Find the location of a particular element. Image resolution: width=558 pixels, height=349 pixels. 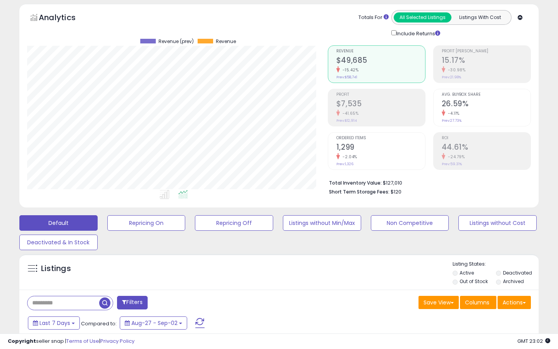

button: Actions is located at coordinates (515, 302).